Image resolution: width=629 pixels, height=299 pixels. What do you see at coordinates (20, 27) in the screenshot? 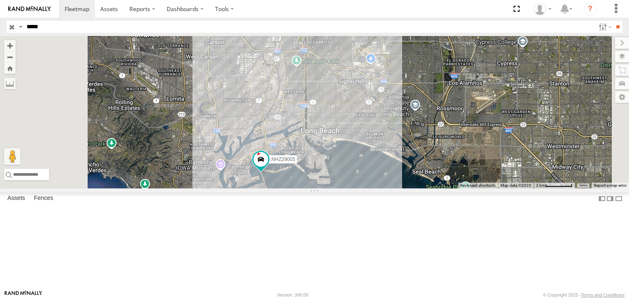
I see `label: Search Query` at bounding box center [20, 27].